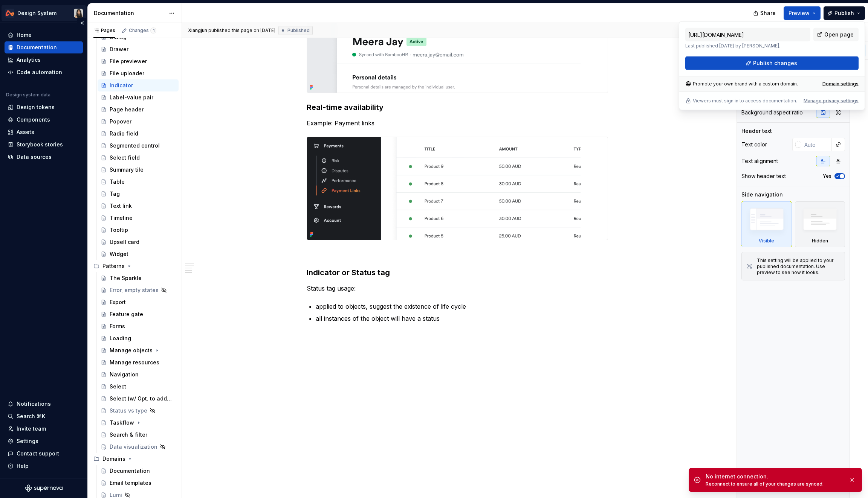 Image resolution: width=868 pixels, height=498 pixels. Describe the element at coordinates (831, 101) in the screenshot. I see `div: Manage privacy settings` at that location.